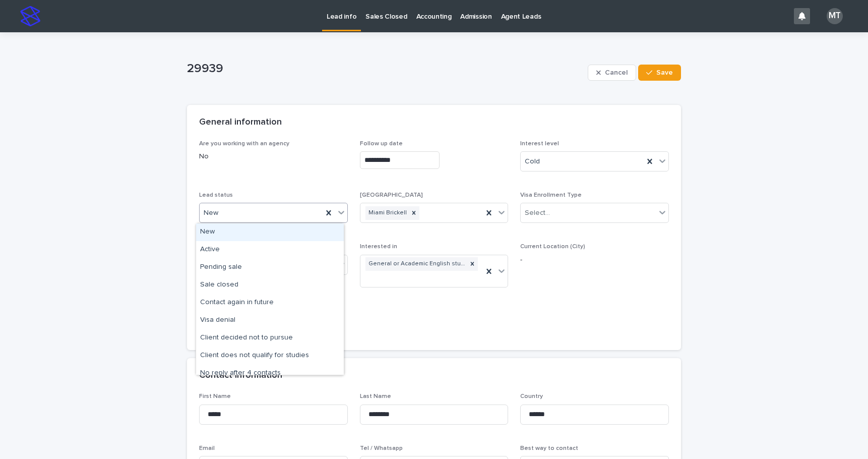 Image resolution: width=868 pixels, height=459 pixels. Describe the element at coordinates (269, 356) in the screenshot. I see `div: Client does not qualify for studies` at that location.